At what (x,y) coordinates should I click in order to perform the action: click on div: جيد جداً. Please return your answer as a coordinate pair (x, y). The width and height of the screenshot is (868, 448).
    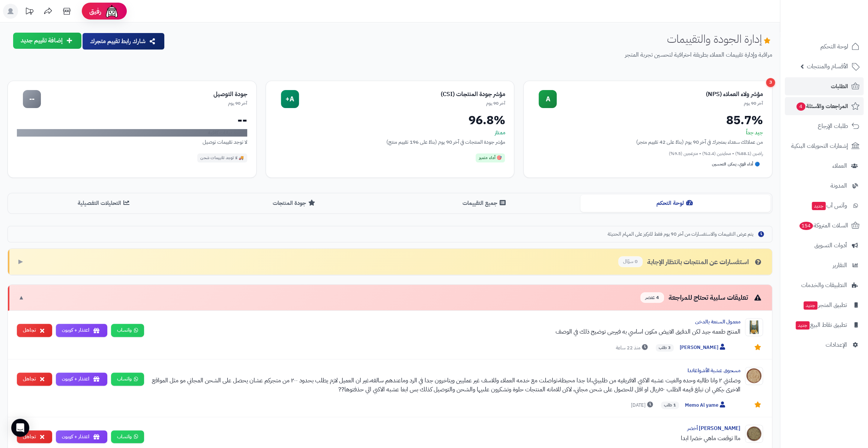
    Looking at the image, I should click on (648, 133).